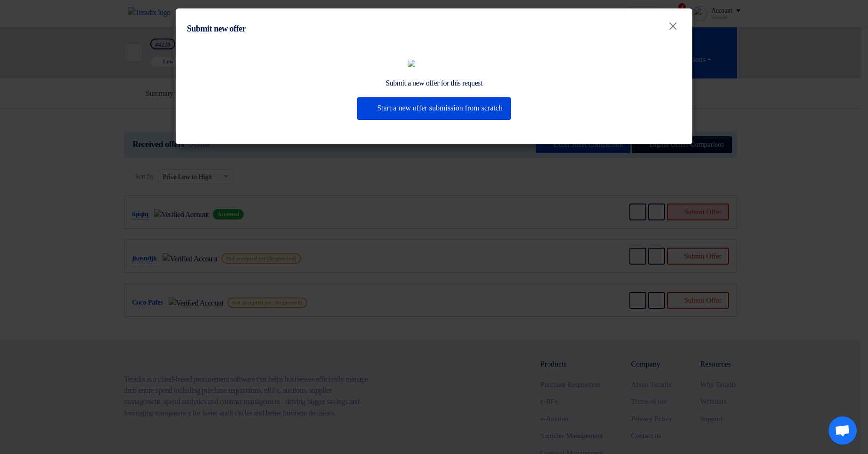  What do you see at coordinates (434, 64) in the screenshot?
I see `img: empty_state_list.svg` at bounding box center [434, 64].